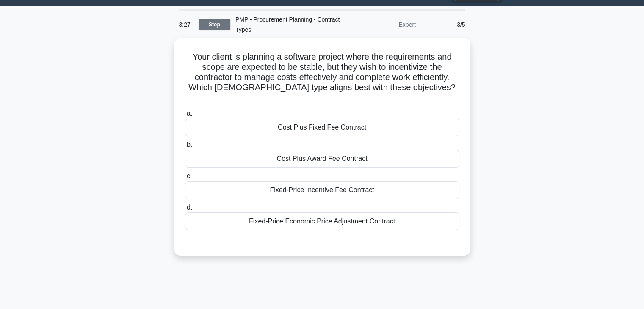 The image size is (644, 309). Describe the element at coordinates (322, 159) in the screenshot. I see `div: Cost Plus Award Fee Contract` at that location.